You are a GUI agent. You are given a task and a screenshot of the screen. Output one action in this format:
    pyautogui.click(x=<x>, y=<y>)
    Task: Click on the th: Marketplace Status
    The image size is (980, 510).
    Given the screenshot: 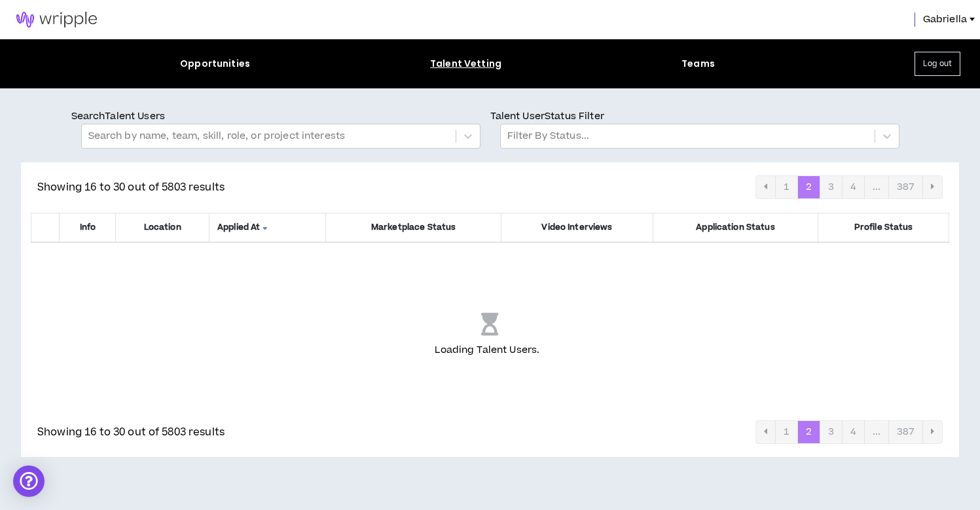 What is the action you would take?
    pyautogui.click(x=414, y=227)
    